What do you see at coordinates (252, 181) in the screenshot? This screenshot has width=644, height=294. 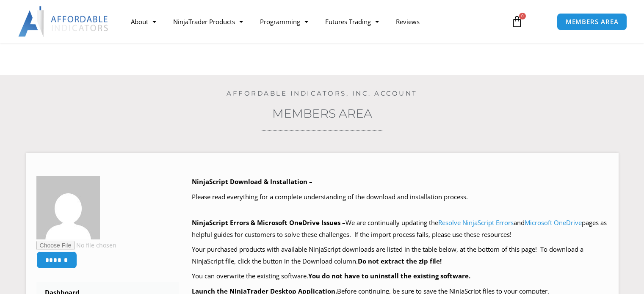 I see `b: NinjaScript Download & Installation –` at bounding box center [252, 181].